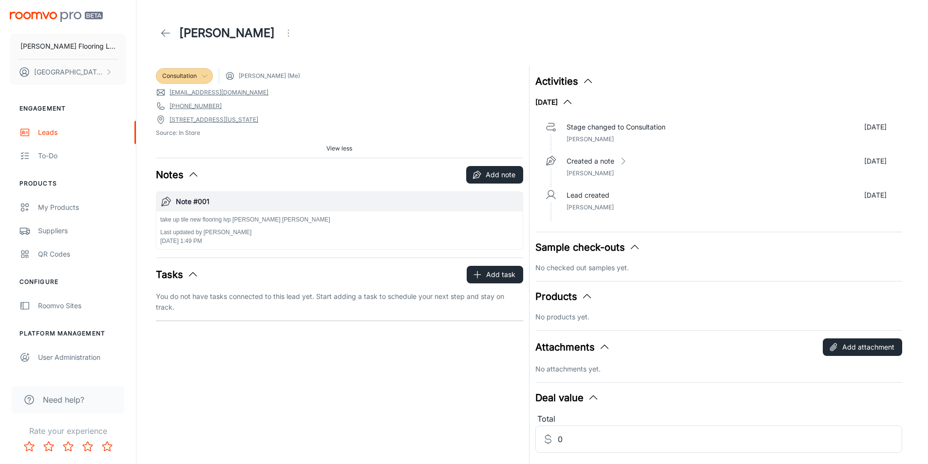 This screenshot has width=928, height=464. I want to click on button: Open menu, so click(288, 33).